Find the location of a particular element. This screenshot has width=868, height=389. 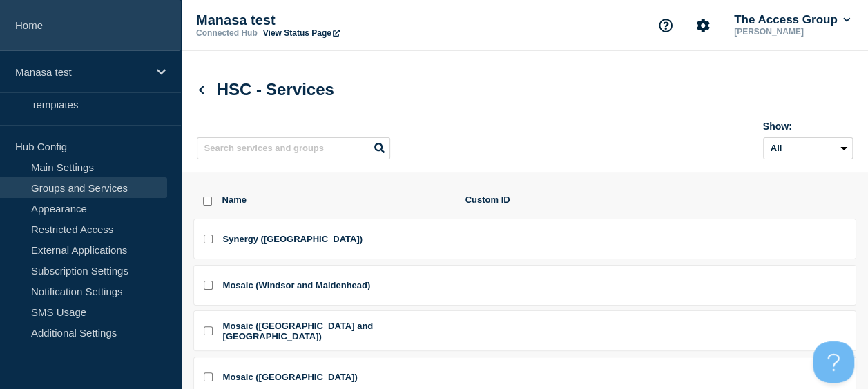

div: Show: is located at coordinates (808, 127).